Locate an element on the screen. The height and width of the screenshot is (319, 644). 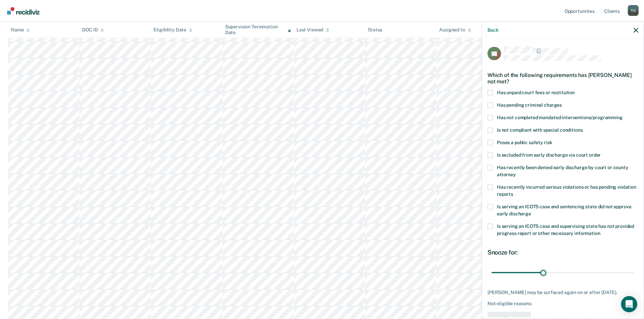
button: Profile dropdown button is located at coordinates (633, 10).